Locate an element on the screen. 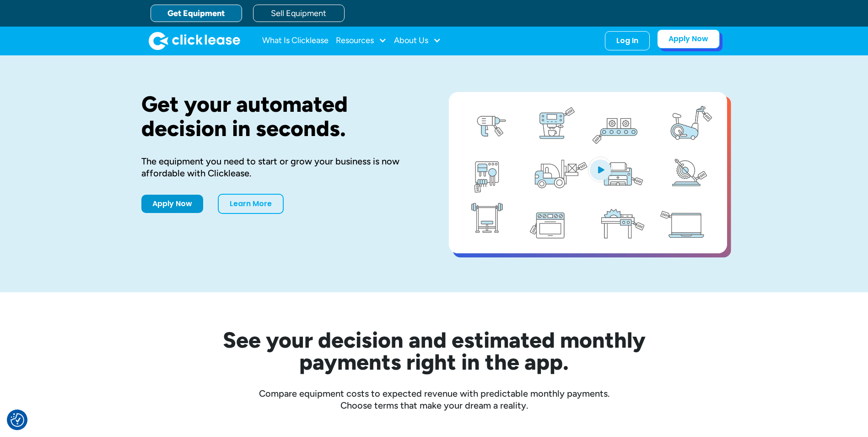 The image size is (868, 437). div: About Us is located at coordinates (417, 41).